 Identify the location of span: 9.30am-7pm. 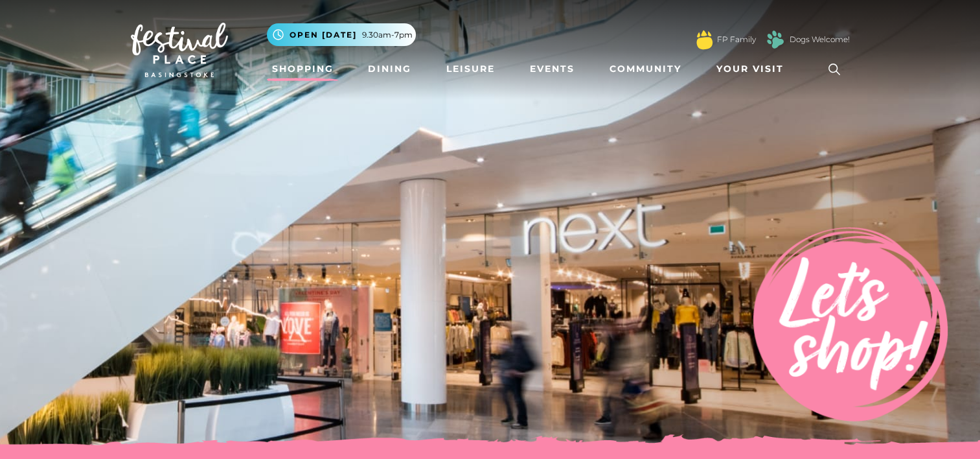
(387, 35).